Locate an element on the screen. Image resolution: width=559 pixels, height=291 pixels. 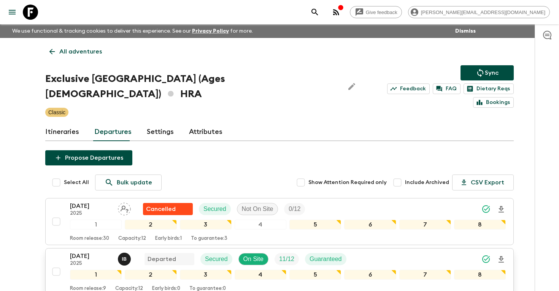
a: Bookings is located at coordinates (493, 103).